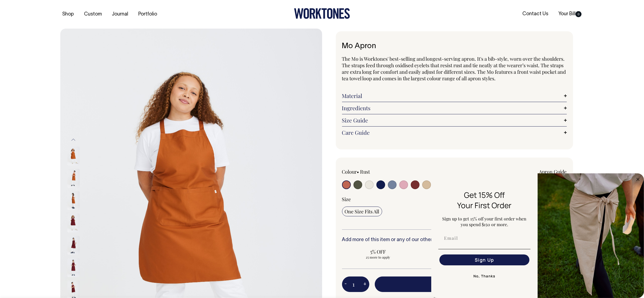 The height and width of the screenshot is (298, 644). Describe the element at coordinates (454, 199) in the screenshot. I see `div: Size` at that location.